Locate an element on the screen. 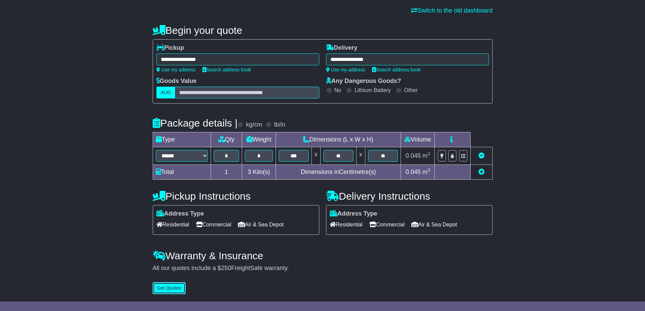 This screenshot has height=311, width=645. td: Total is located at coordinates (182, 172).